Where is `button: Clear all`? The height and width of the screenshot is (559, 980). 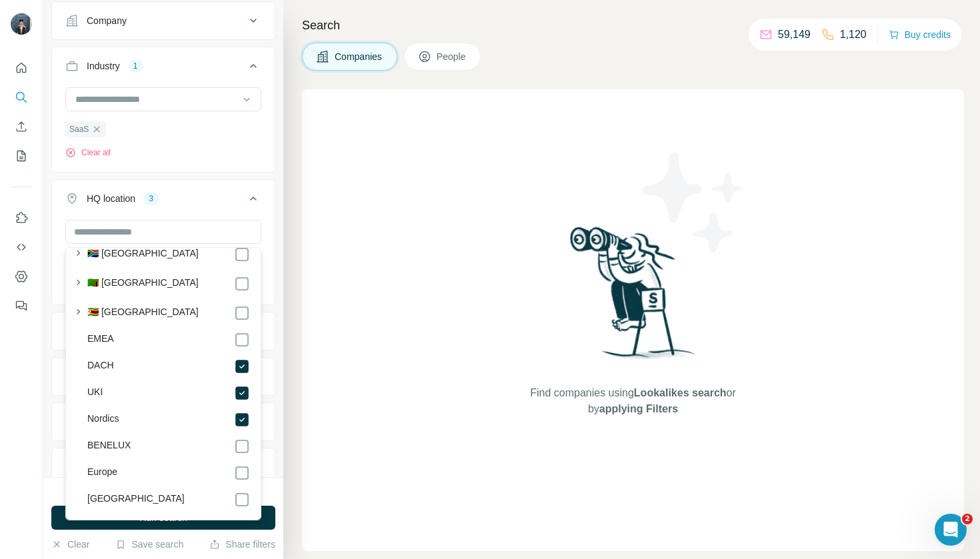 button: Clear all is located at coordinates (88, 153).